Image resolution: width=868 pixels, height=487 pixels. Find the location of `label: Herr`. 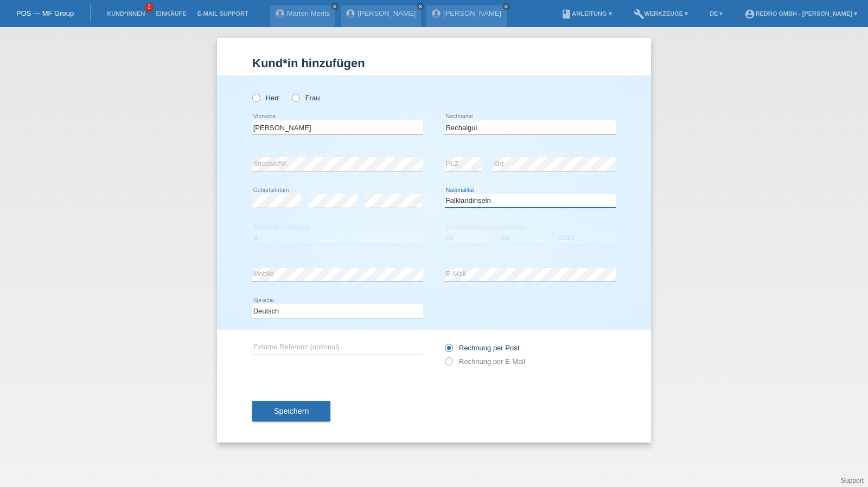

label: Herr is located at coordinates (265, 98).